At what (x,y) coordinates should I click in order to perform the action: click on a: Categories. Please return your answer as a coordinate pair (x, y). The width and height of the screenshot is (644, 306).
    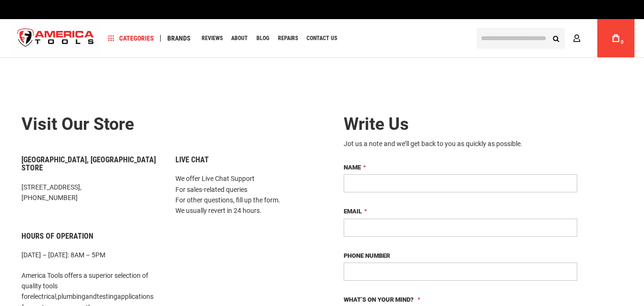
    Looking at the image, I should click on (131, 38).